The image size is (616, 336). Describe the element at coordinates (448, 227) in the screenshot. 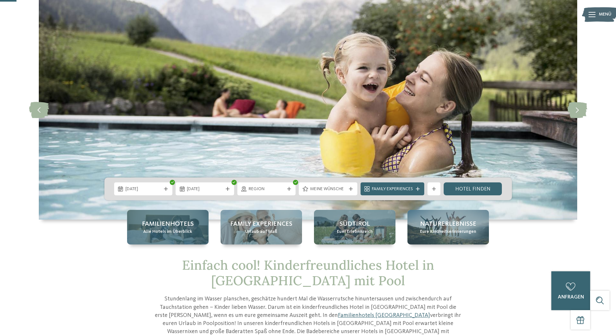

I see `a: Kinderfreundliches Hotel in Südtirol mit Pool gesucht? Naturerlebnisse Eure Kindheitserinnerungen` at that location.